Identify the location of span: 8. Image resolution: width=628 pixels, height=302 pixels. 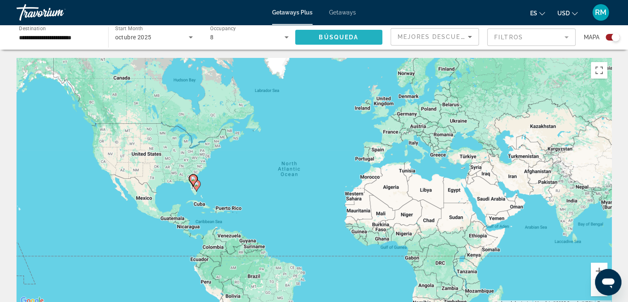
(212, 37).